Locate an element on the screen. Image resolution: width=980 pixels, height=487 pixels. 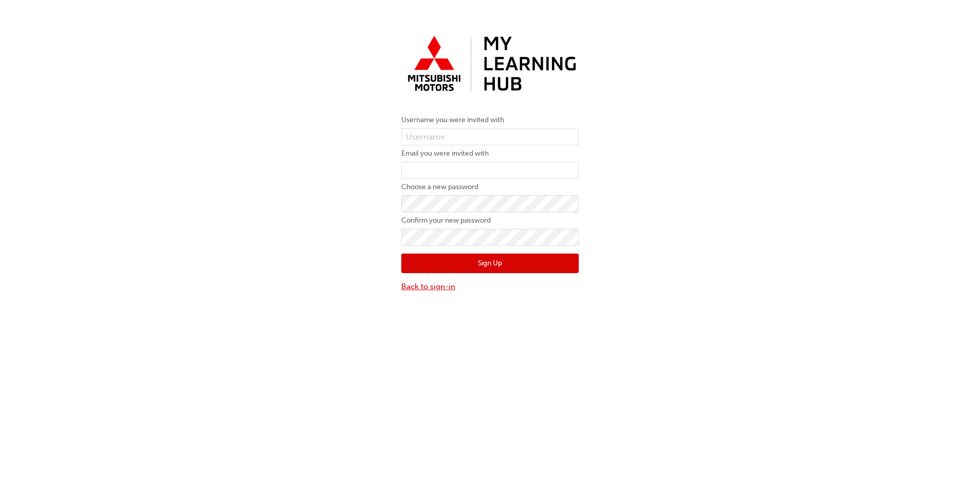
a: Back to sign-in is located at coordinates (490, 286).